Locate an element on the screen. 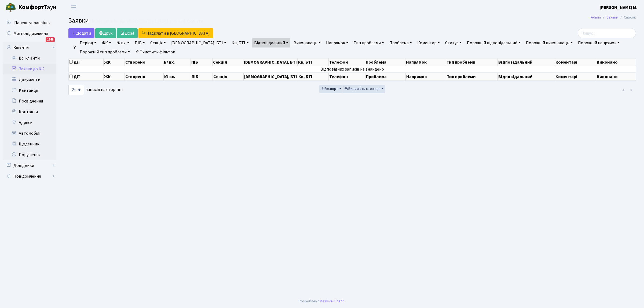 Image resolution: width=644 pixels, height=308 pixels. a: Відповідальний is located at coordinates (271, 43).